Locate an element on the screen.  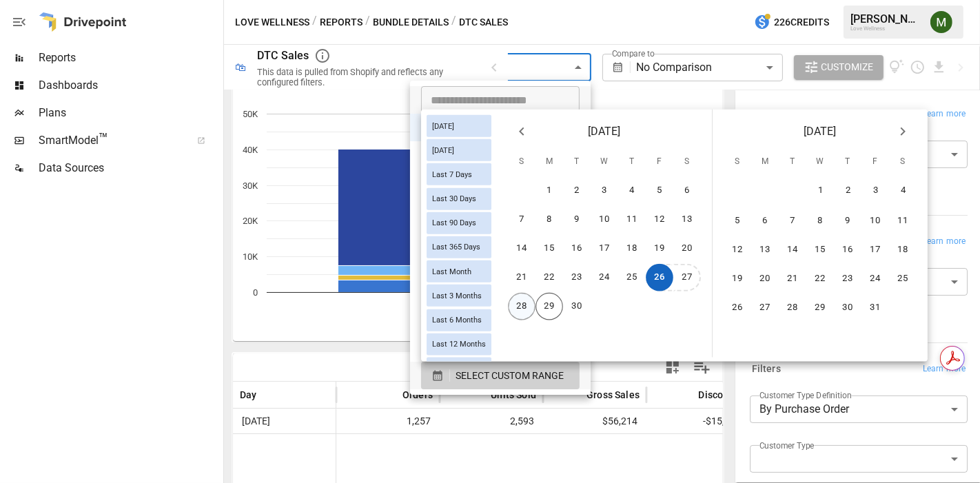
div: Last 30 Days is located at coordinates (459, 199).